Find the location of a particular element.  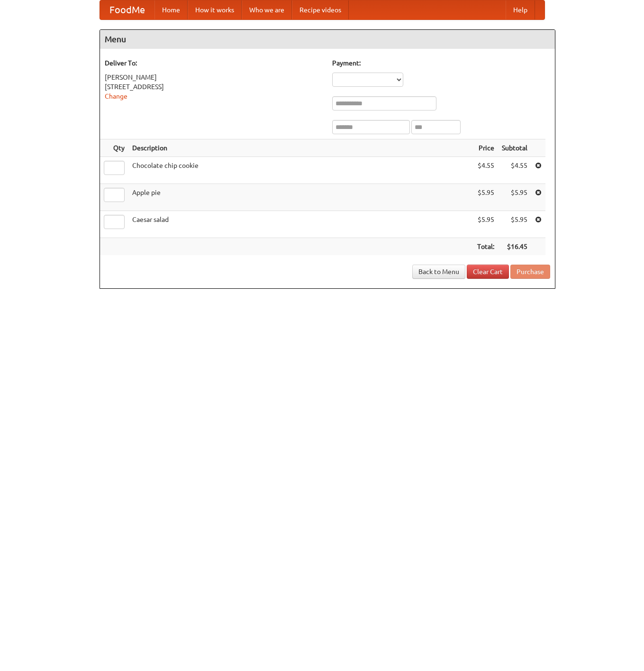

h5: Payment: is located at coordinates (442, 63).